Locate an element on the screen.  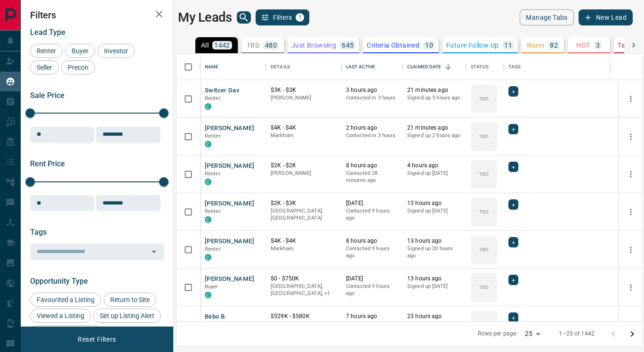
button: New Lead is located at coordinates (605, 18).